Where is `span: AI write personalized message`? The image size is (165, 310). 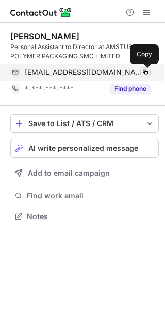
span: AI write personalized message is located at coordinates (83, 148).